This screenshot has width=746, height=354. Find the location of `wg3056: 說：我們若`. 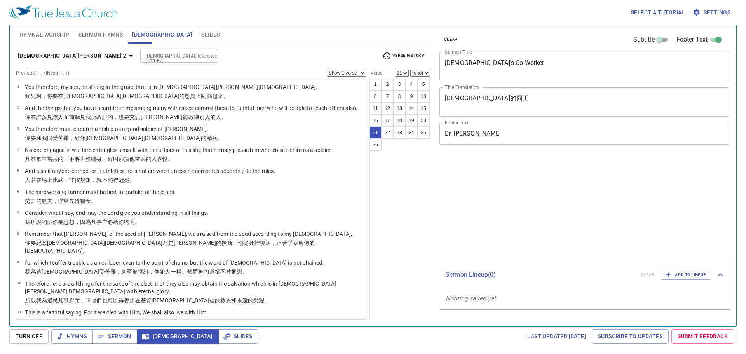

wg3056: 說：我們若 is located at coordinates (125, 321).